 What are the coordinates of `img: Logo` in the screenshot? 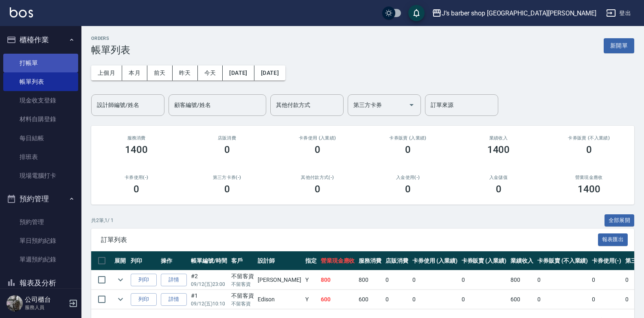 It's located at (21, 12).